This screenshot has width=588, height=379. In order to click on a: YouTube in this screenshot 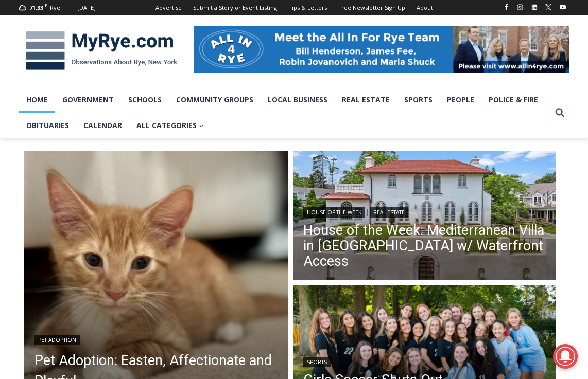, I will do `click(562, 7)`.